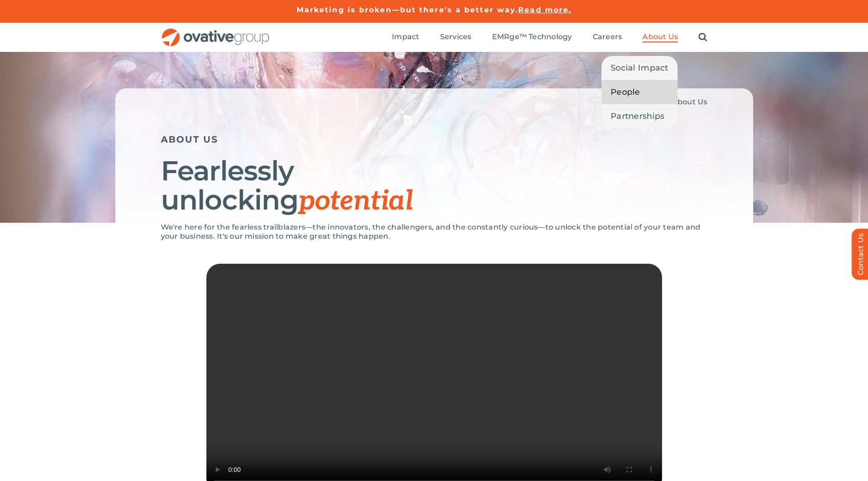 This screenshot has height=481, width=868. Describe the element at coordinates (544, 9) in the screenshot. I see `span: Read more.` at that location.